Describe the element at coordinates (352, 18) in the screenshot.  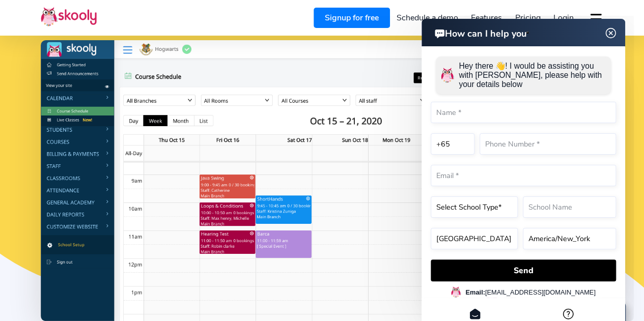
I see `a: Signup for free` at that location.